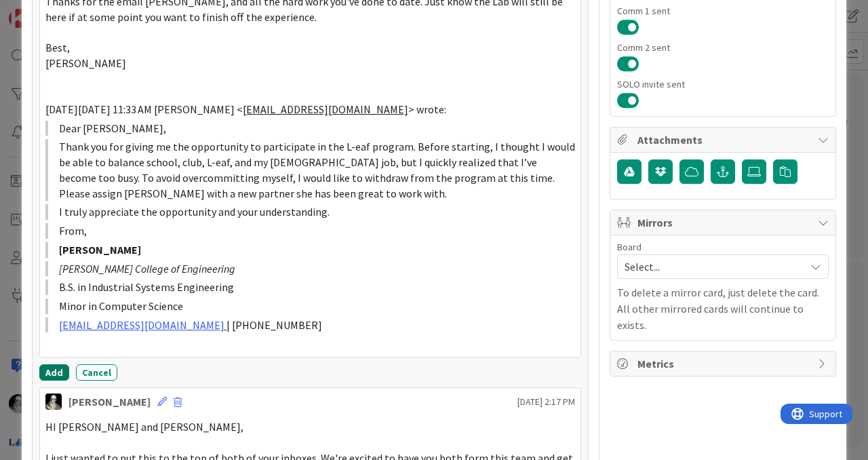  Describe the element at coordinates (45, 10) in the screenshot. I see `span: Support` at that location.